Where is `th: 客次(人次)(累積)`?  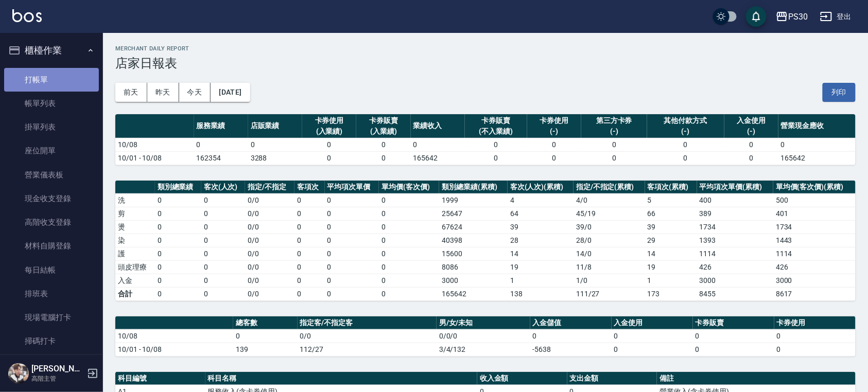 th: 客次(人次)(累積) is located at coordinates (540, 187).